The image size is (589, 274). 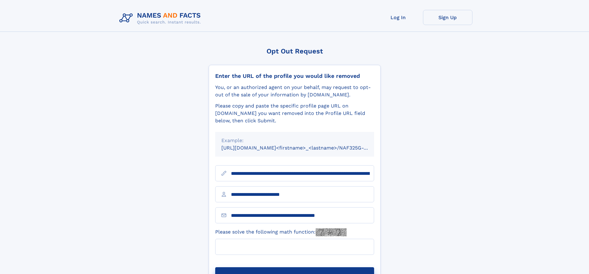 What do you see at coordinates (295, 76) in the screenshot?
I see `div: Enter the URL of the profile you would like removed` at bounding box center [295, 76].